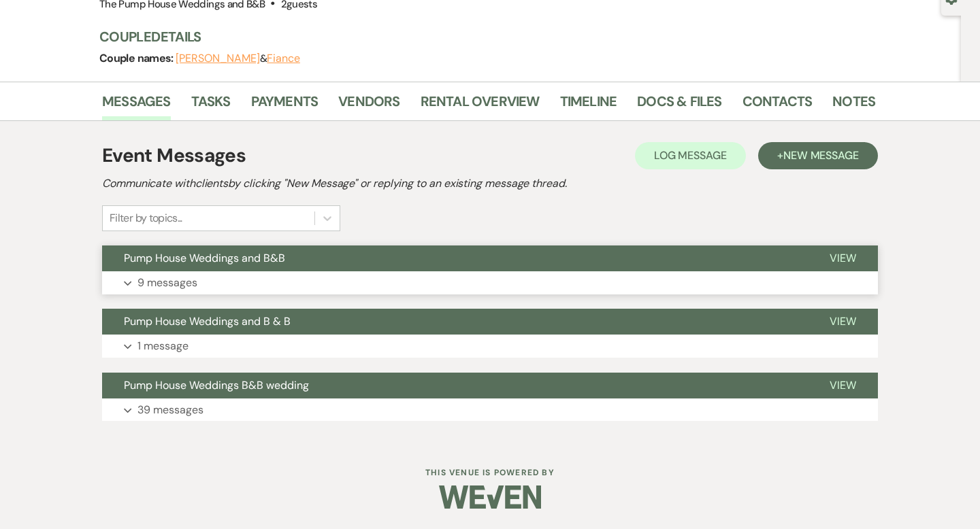 Image resolution: width=980 pixels, height=529 pixels. What do you see at coordinates (284, 105) in the screenshot?
I see `a: Payments` at bounding box center [284, 105].